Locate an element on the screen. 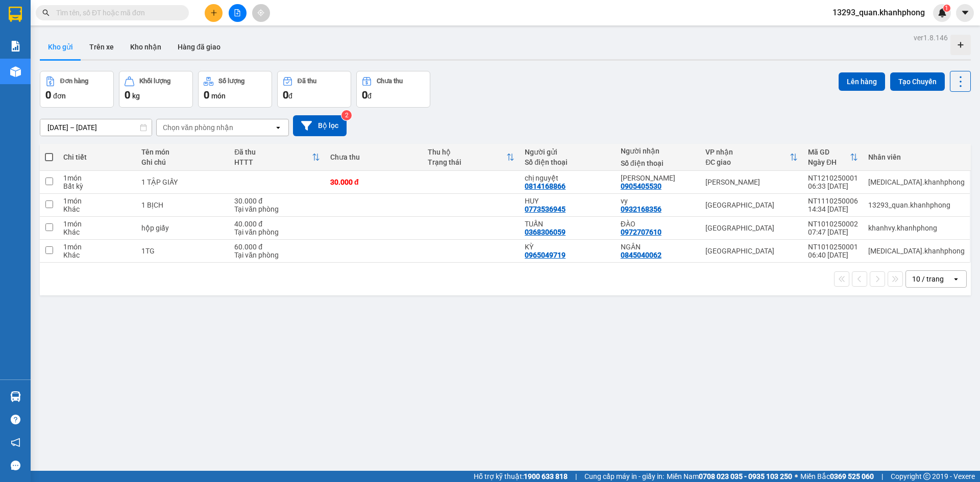 The height and width of the screenshot is (482, 980). div: 0932168356 is located at coordinates (641, 209).